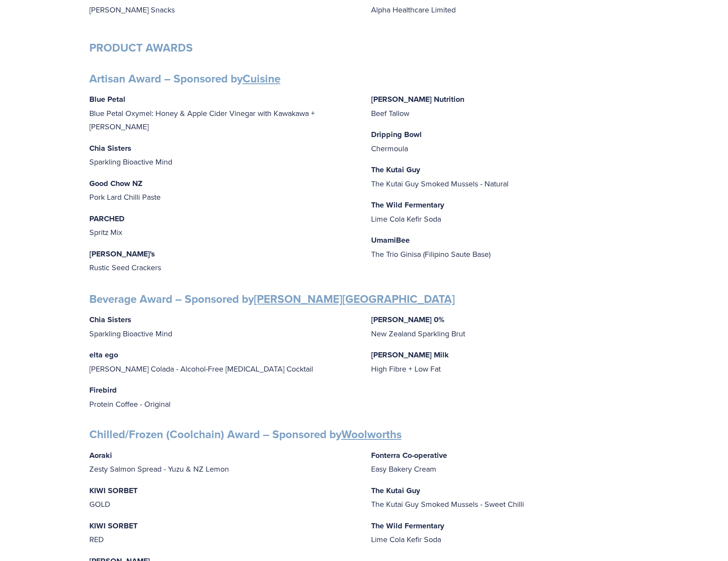 The width and height of the screenshot is (728, 561). Describe the element at coordinates (409, 455) in the screenshot. I see `strong: Fonterra Co-operative` at that location.